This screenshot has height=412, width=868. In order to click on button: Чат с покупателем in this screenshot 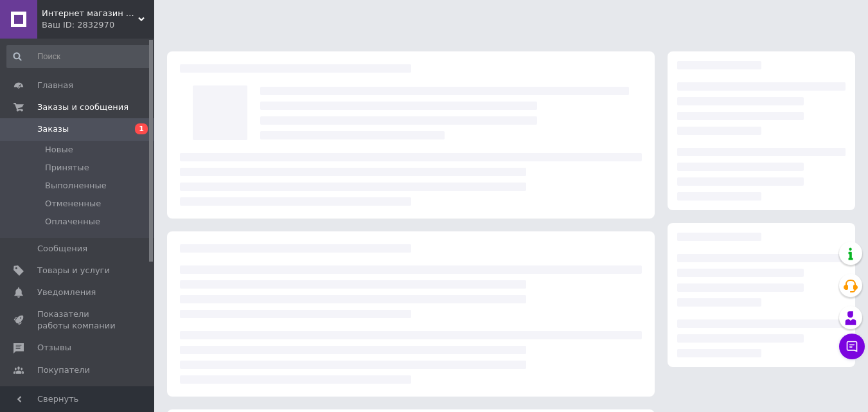, I will do `click(852, 346)`.